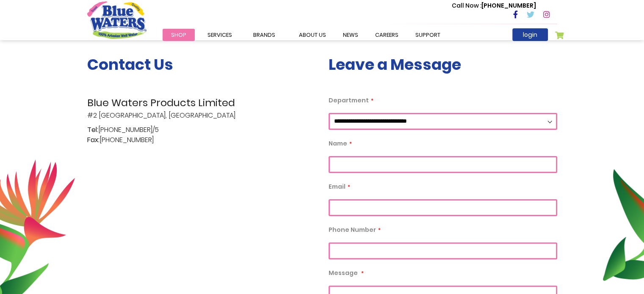  What do you see at coordinates (338, 143) in the screenshot?
I see `span: Name` at bounding box center [338, 143].